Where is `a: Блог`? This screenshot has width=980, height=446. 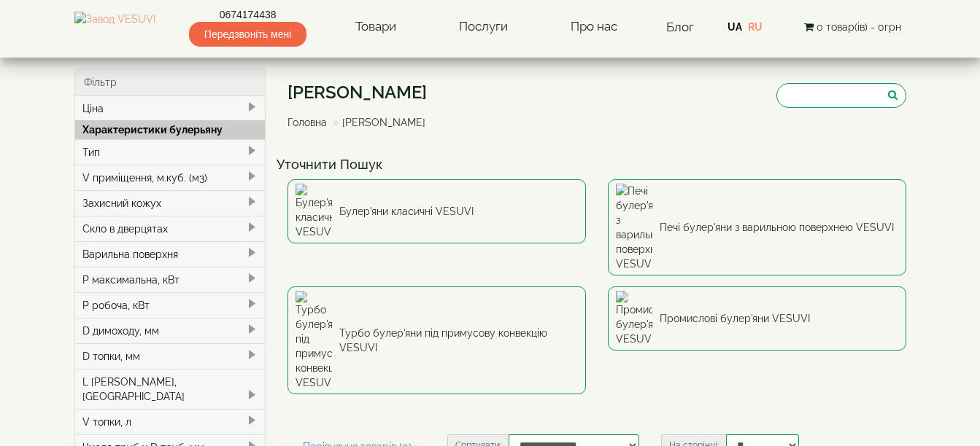 a: Блог is located at coordinates (680, 27).